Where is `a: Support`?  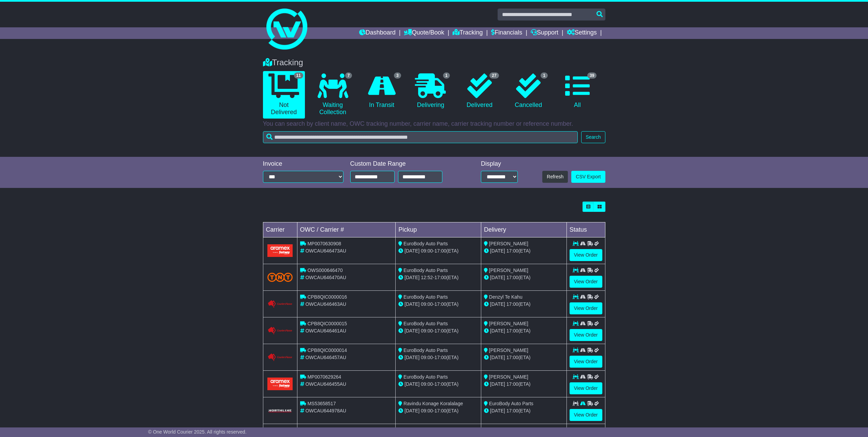
a: Support is located at coordinates (545, 33).